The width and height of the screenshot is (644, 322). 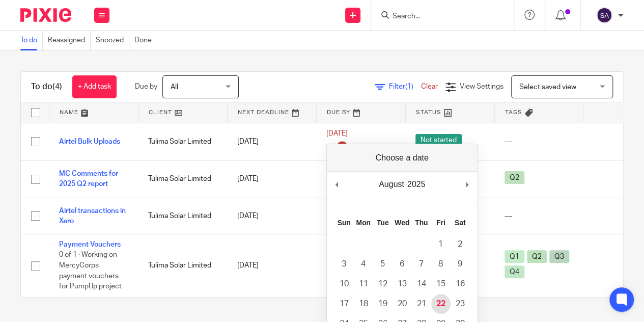 What do you see at coordinates (344, 284) in the screenshot?
I see `button: 10` at bounding box center [344, 284].